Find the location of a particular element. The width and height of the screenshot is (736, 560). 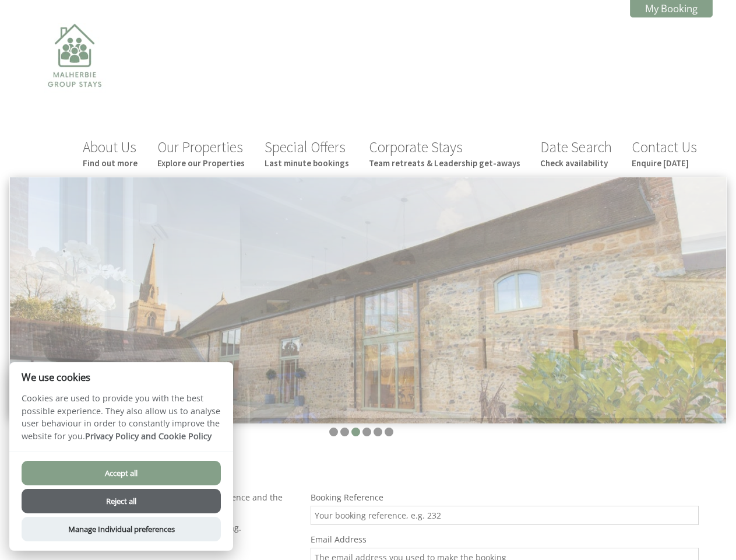

a: Date SearchCheck availability is located at coordinates (576, 153).